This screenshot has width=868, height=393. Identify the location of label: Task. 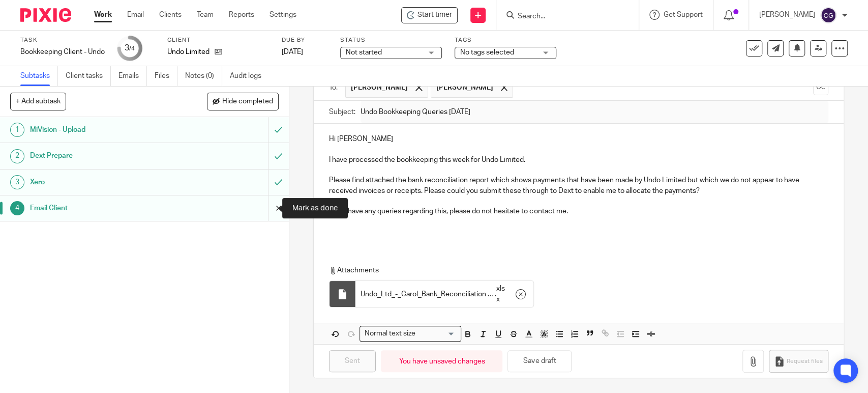
(63, 40).